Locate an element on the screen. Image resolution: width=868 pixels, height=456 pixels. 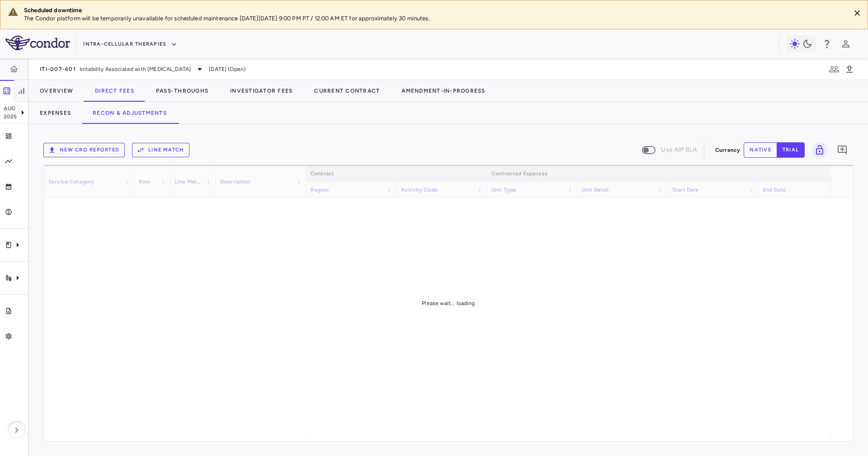
p: Aug is located at coordinates (10, 109).